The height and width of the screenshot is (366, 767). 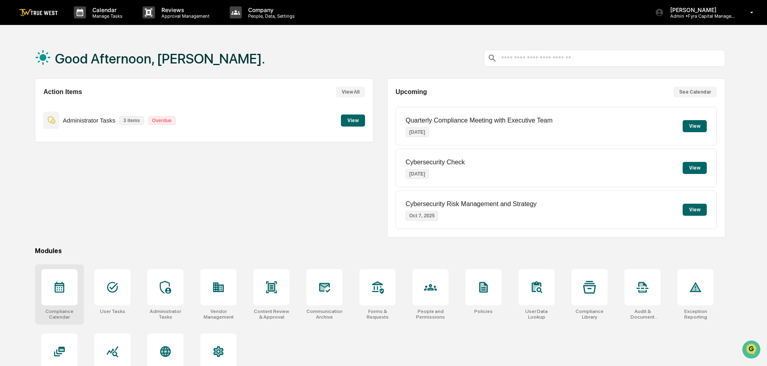 What do you see at coordinates (435, 162) in the screenshot?
I see `p: Cybersecurity Check` at bounding box center [435, 162].